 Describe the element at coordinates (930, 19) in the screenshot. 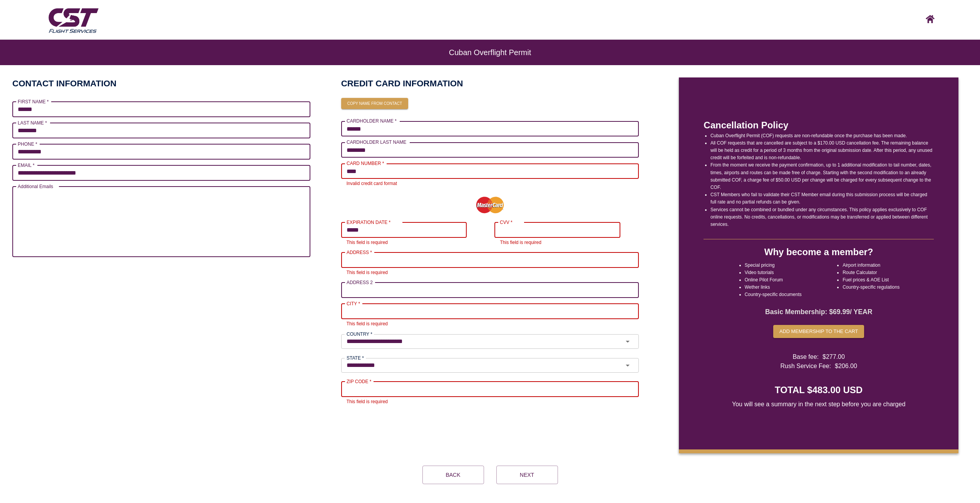

I see `img: CST logo, click here to go home screen` at that location.